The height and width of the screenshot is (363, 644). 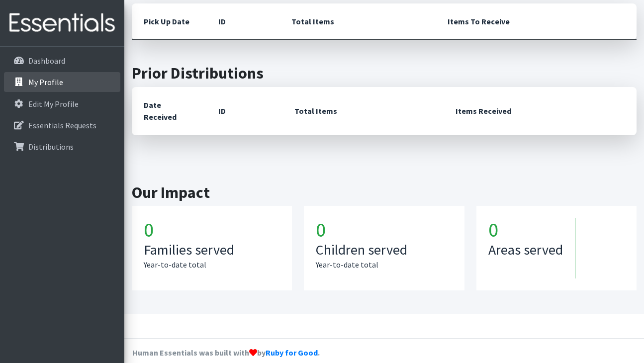 What do you see at coordinates (53, 104) in the screenshot?
I see `p: Edit My Profile` at bounding box center [53, 104].